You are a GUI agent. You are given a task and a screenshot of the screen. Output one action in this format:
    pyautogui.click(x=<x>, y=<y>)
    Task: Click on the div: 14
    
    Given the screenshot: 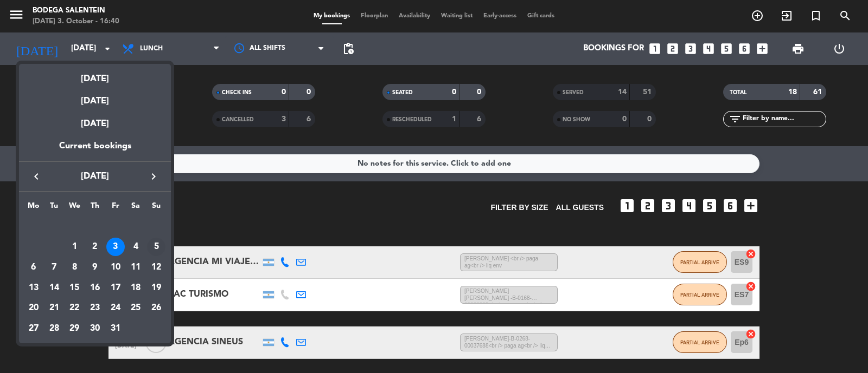 What is the action you would take?
    pyautogui.click(x=54, y=288)
    